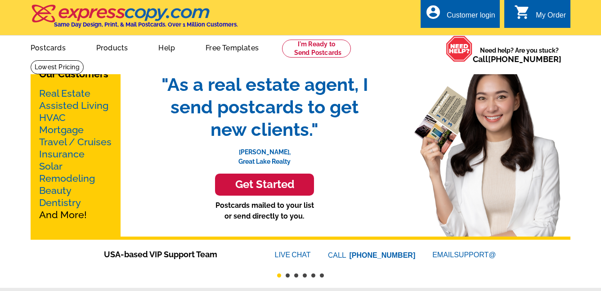 The width and height of the screenshot is (601, 291). I want to click on i: account_circle, so click(433, 12).